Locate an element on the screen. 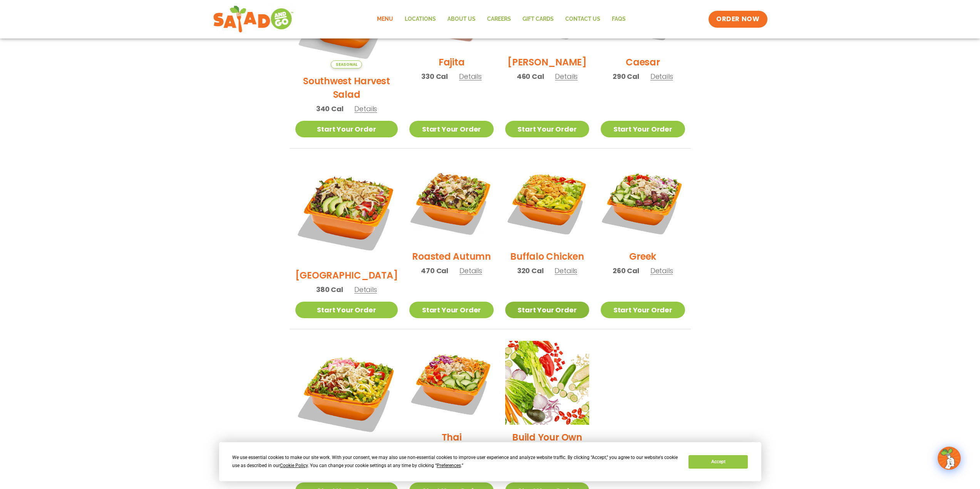  img: Product photo for Jalapeño Ranch Salad is located at coordinates (346, 393).